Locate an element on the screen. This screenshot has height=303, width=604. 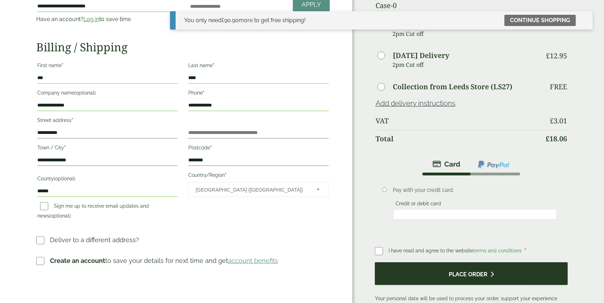
label: Postcode is located at coordinates (258, 149).